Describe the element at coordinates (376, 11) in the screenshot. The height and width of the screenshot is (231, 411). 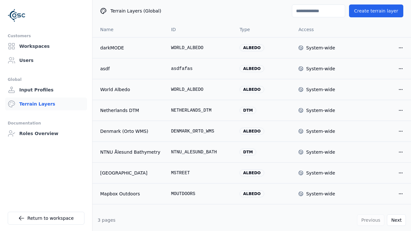
I see `a: Create terrain layer` at that location.